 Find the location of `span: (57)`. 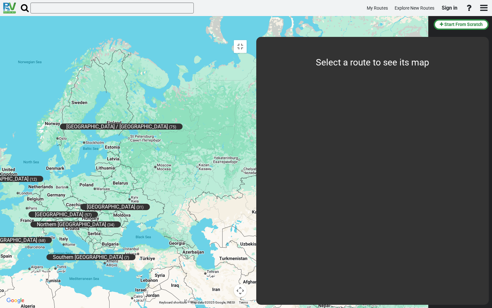

span: (57) is located at coordinates (88, 214).